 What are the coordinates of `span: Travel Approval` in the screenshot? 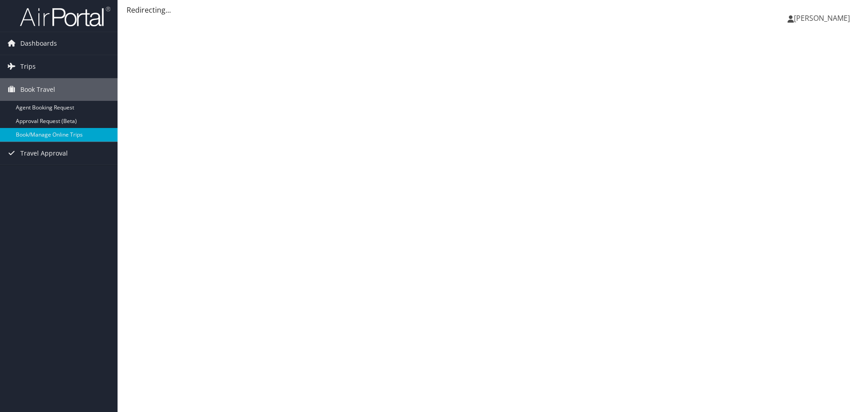 It's located at (44, 153).